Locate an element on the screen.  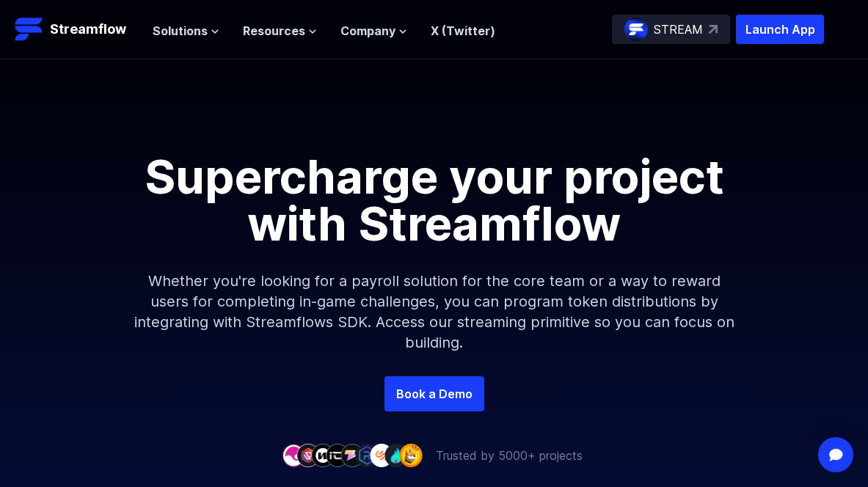
span: Resources is located at coordinates (273, 30).